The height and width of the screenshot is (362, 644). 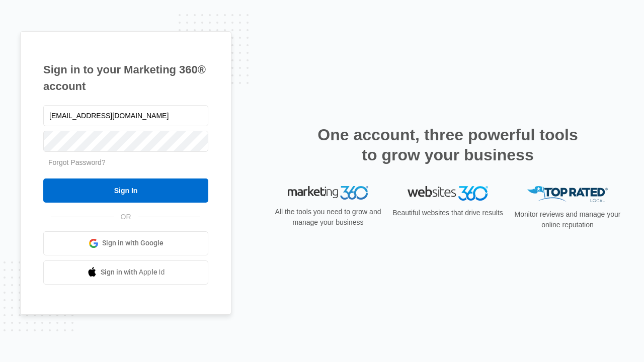 I want to click on h2: One account, three powerful tools to grow your business, so click(x=447, y=145).